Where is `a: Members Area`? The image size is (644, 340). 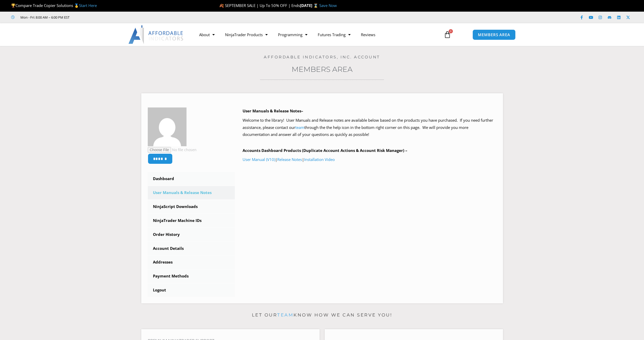 a: Members Area is located at coordinates (322, 69).